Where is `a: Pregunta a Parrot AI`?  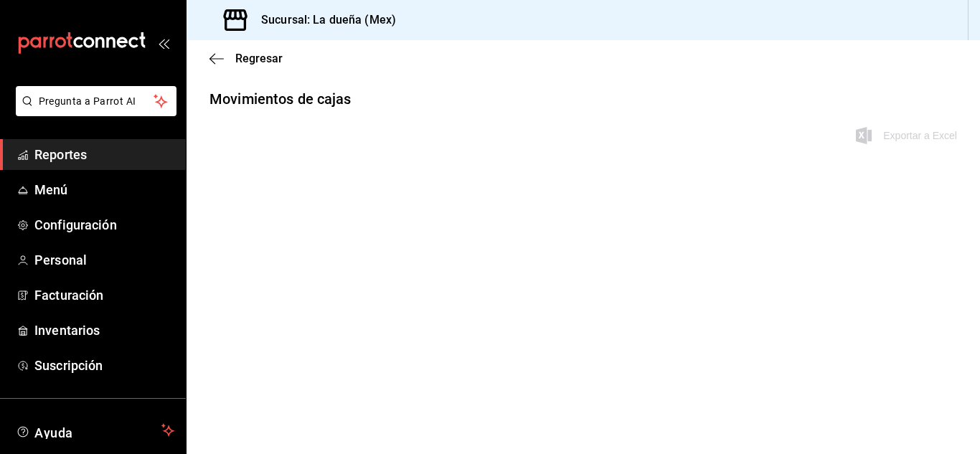 a: Pregunta a Parrot AI is located at coordinates (93, 111).